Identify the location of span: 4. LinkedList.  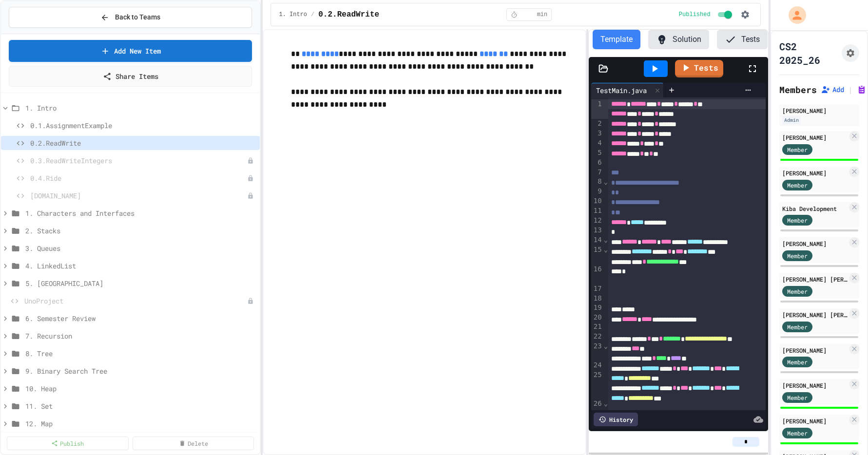
(140, 266).